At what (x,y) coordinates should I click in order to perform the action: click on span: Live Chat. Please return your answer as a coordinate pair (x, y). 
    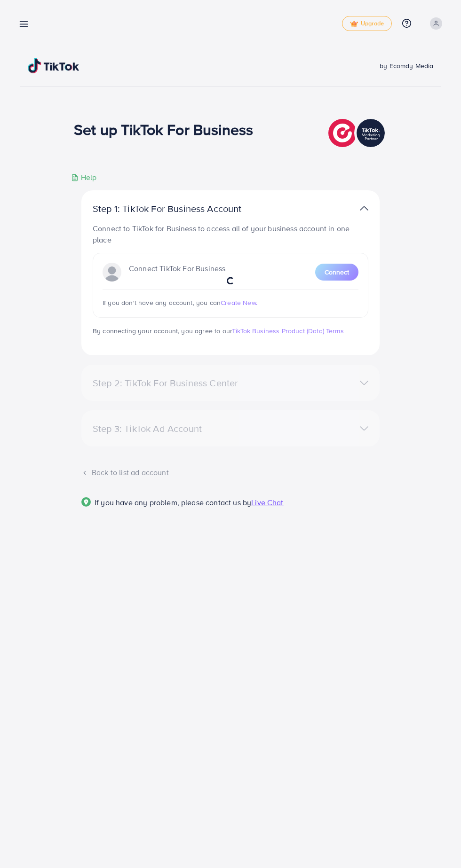
    Looking at the image, I should click on (267, 503).